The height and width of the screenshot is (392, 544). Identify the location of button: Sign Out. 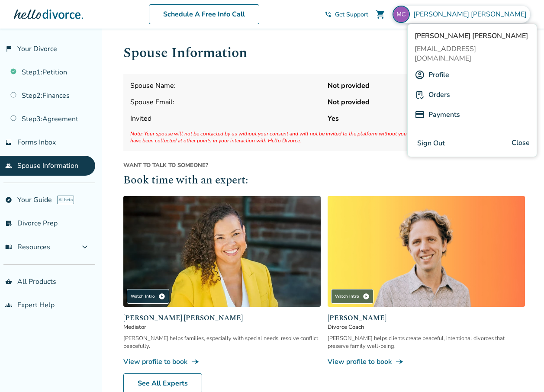
(431, 143).